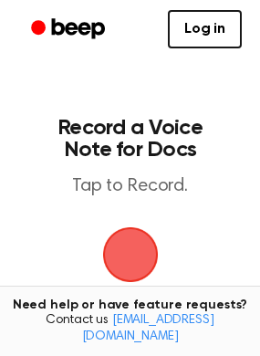  Describe the element at coordinates (204, 29) in the screenshot. I see `a: Log in` at that location.